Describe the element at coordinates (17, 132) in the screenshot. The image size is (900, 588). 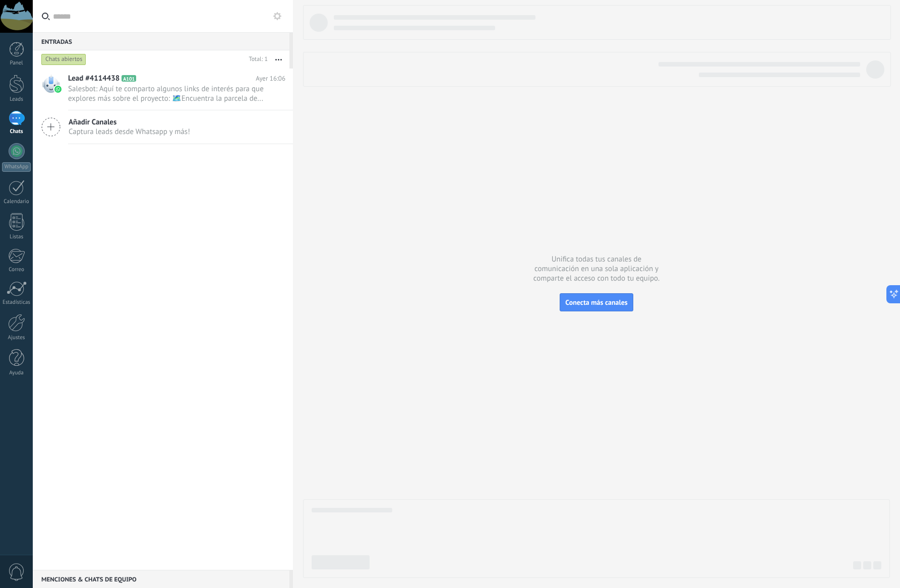
I see `div: Chats` at that location.